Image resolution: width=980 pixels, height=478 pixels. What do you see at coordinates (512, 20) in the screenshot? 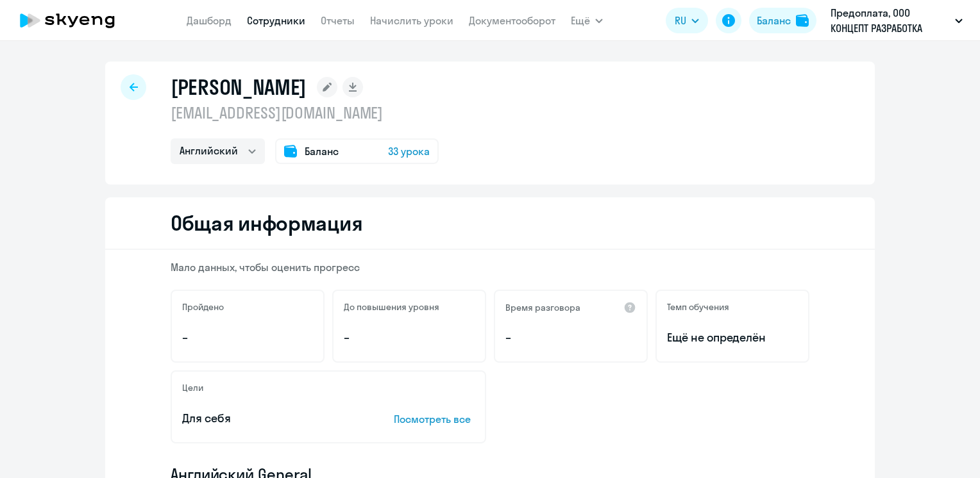
I see `a: Документооборот` at bounding box center [512, 20].